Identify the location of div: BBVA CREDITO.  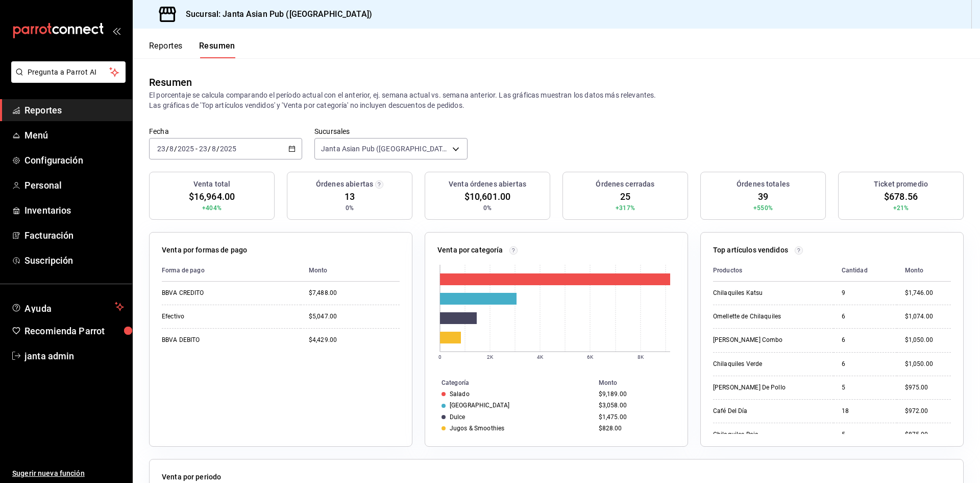
(213, 293).